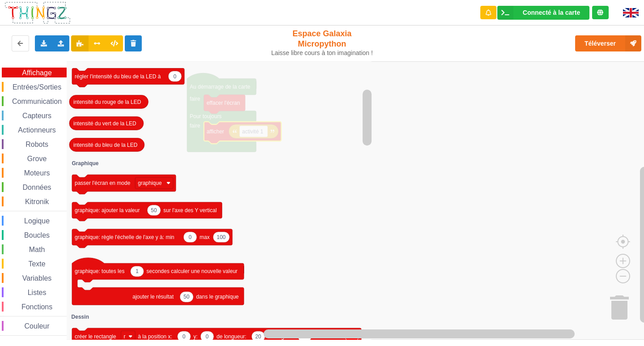 The height and width of the screenshot is (346, 644). I want to click on span: Communication, so click(37, 101).